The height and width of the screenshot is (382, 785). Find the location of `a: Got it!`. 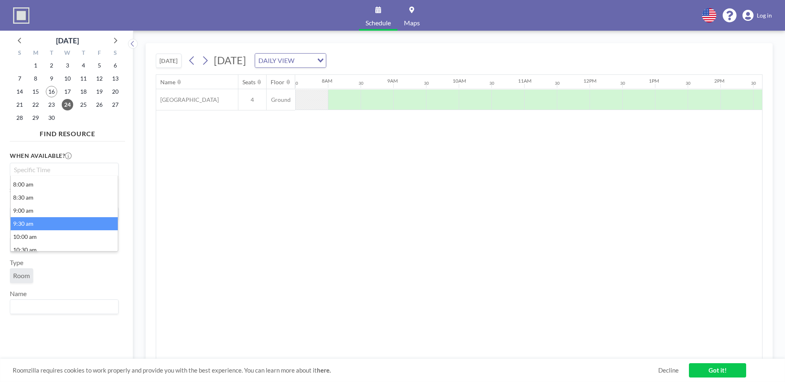

a: Got it! is located at coordinates (718, 370).